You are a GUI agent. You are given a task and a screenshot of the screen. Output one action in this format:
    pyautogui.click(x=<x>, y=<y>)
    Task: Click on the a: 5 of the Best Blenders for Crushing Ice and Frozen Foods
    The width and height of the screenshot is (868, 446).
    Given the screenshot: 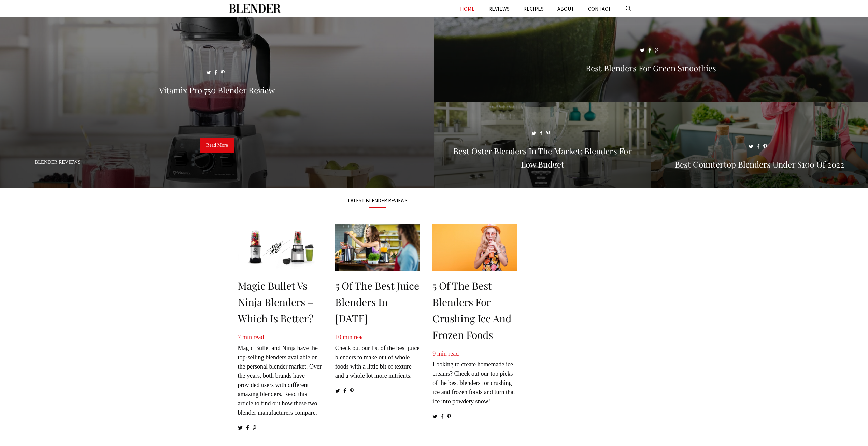 What is the action you would take?
    pyautogui.click(x=472, y=310)
    